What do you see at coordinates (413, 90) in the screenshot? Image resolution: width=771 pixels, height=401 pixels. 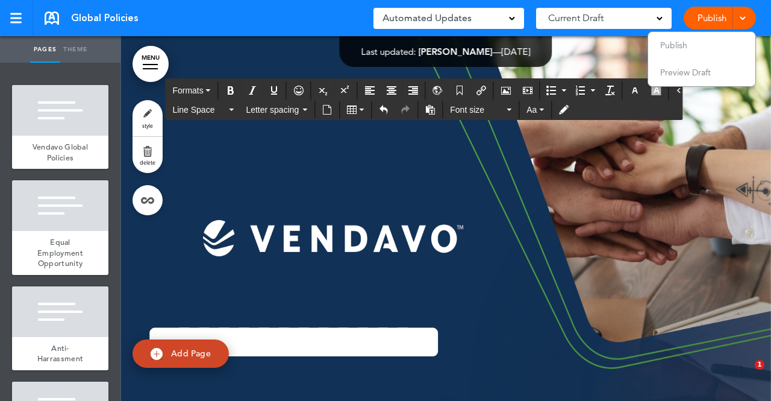 I see `div: Align right` at bounding box center [413, 90].